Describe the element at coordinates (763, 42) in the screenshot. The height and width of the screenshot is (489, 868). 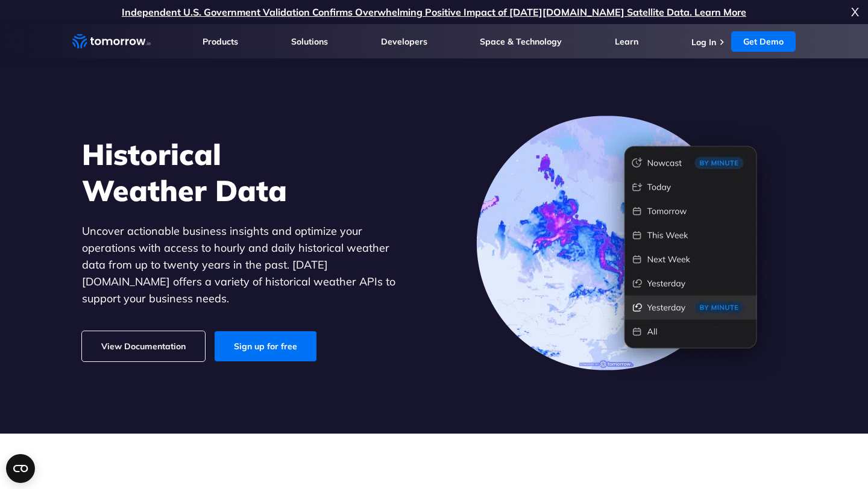
I see `a: Get Demo` at that location.